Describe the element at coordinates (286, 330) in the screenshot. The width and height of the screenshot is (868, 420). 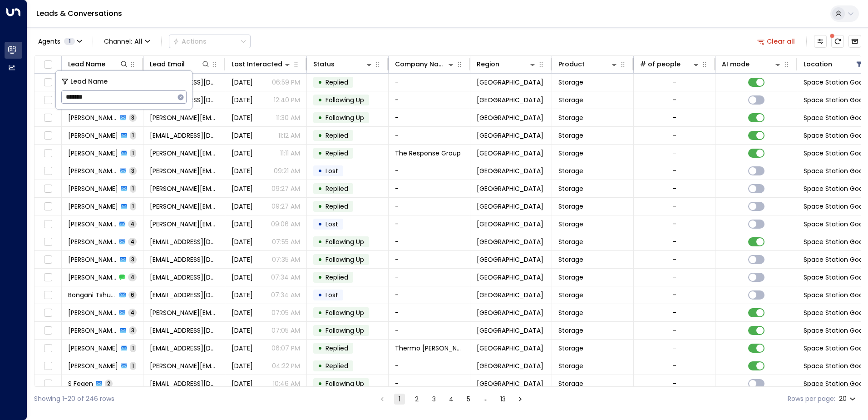
I see `p: 07:05 AM` at that location.